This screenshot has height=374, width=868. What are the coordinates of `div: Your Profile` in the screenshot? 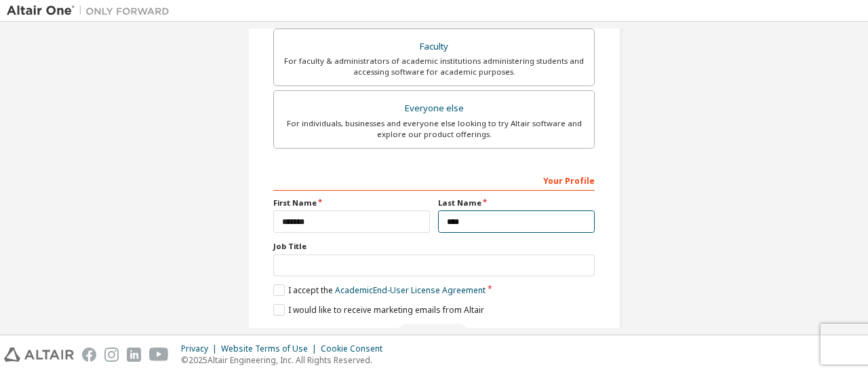 It's located at (434, 180).